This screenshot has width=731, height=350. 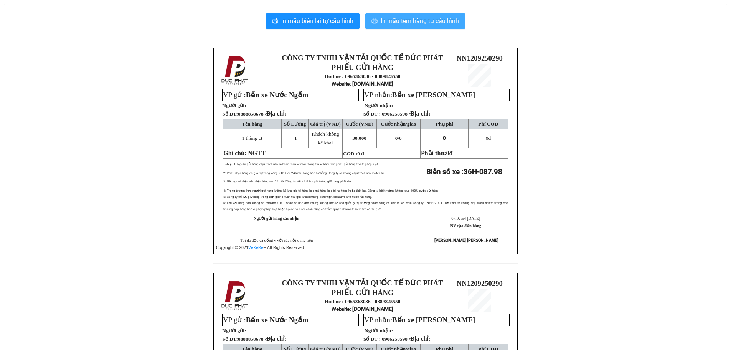 What do you see at coordinates (296, 138) in the screenshot?
I see `span: 1` at bounding box center [296, 138].